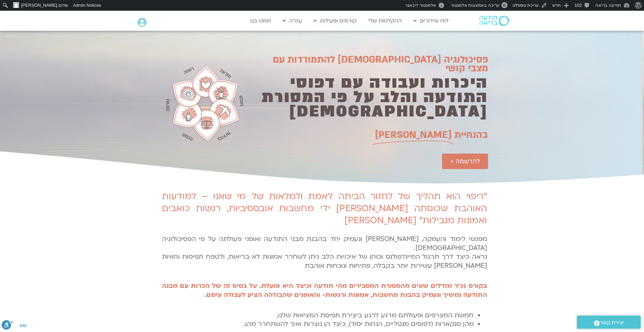 The image size is (644, 332). What do you see at coordinates (609, 322) in the screenshot?
I see `a: יצירת קשר` at bounding box center [609, 322].